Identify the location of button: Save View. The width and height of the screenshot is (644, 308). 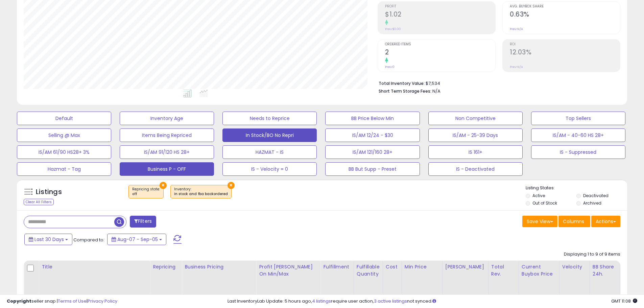
(540, 221).